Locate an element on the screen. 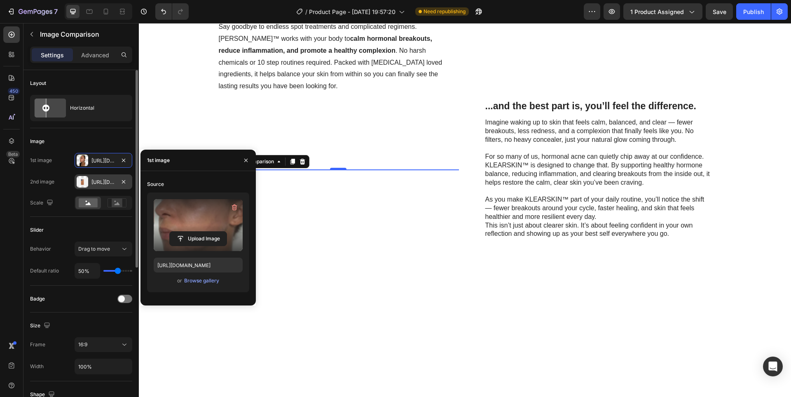 Image resolution: width=791 pixels, height=397 pixels. strong: calm hormonal breakouts, reduce inflammation, and promote a healthy complexion is located at coordinates (187, 21).